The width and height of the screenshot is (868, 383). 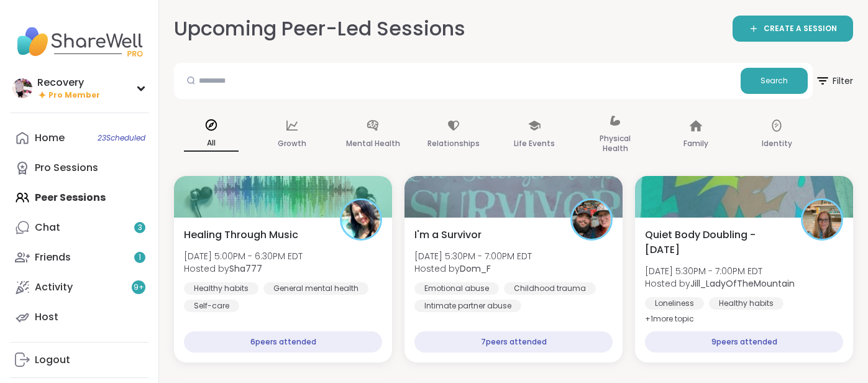 What do you see at coordinates (534, 143) in the screenshot?
I see `p: Life Events` at bounding box center [534, 143].